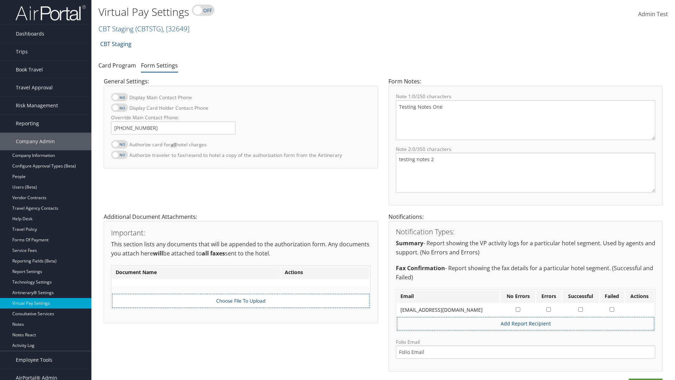 This screenshot has width=675, height=380. I want to click on label: Override Main Contact Phone:, so click(173, 117).